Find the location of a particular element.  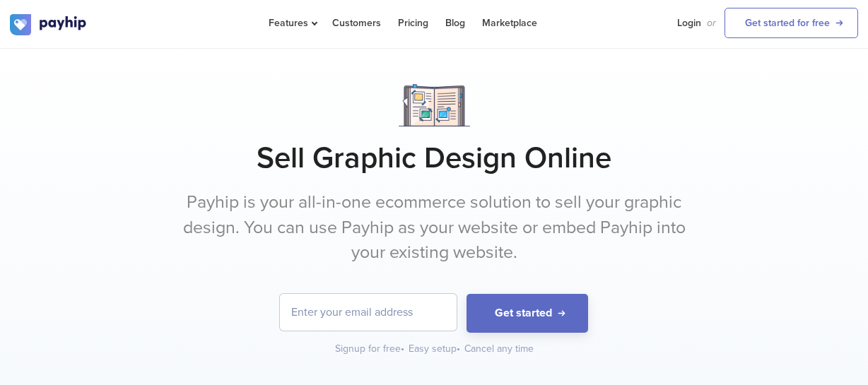

div: Signup for free is located at coordinates (371, 349).